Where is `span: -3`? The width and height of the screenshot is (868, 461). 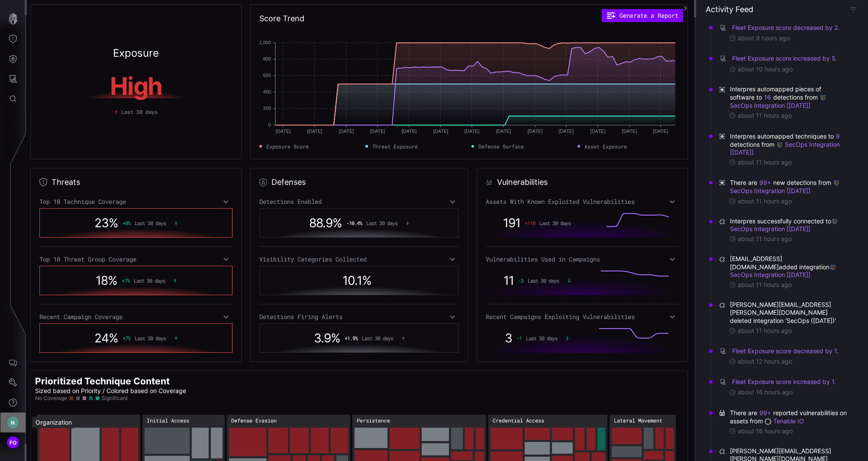
span: -3 is located at coordinates (521, 280).